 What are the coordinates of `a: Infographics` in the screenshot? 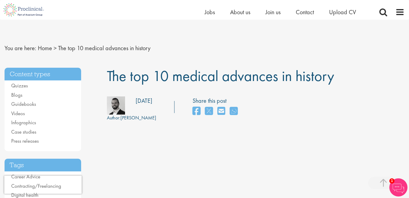 It's located at (24, 123).